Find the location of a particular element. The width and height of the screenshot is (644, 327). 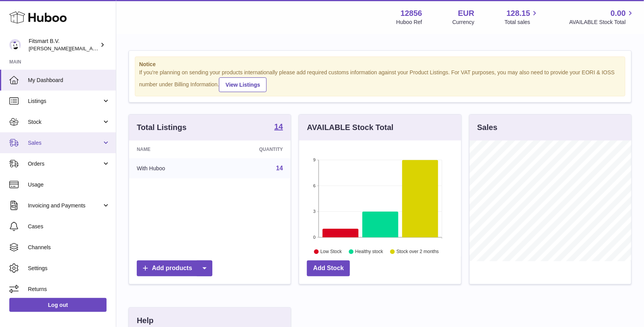

a: 0.00 AVAILABLE Stock Total is located at coordinates (601, 17).